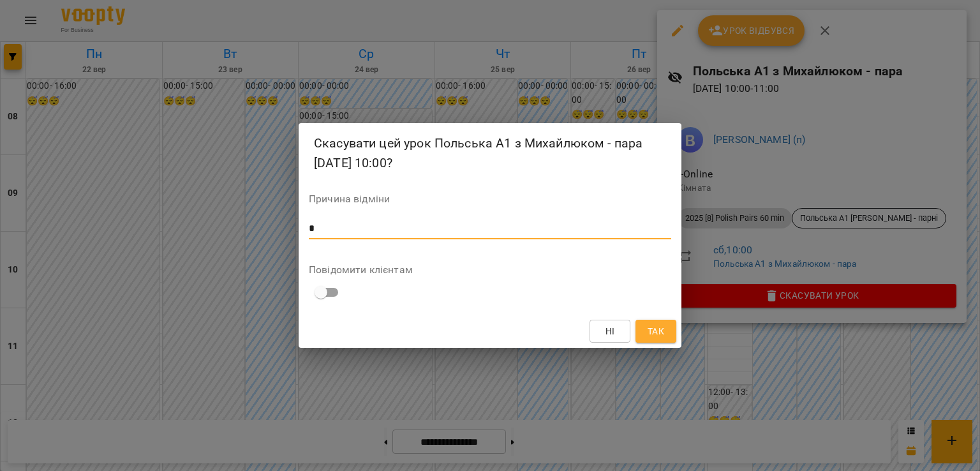  What do you see at coordinates (610, 331) in the screenshot?
I see `button: Ні` at bounding box center [610, 331].